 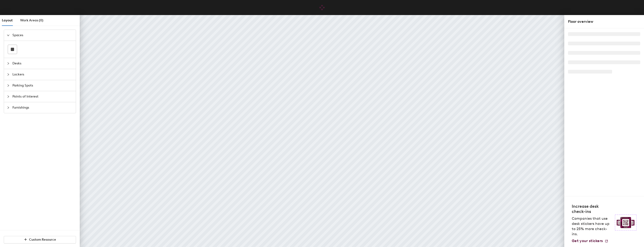 What do you see at coordinates (32, 20) in the screenshot?
I see `span: Work Areas (0)` at bounding box center [32, 20].